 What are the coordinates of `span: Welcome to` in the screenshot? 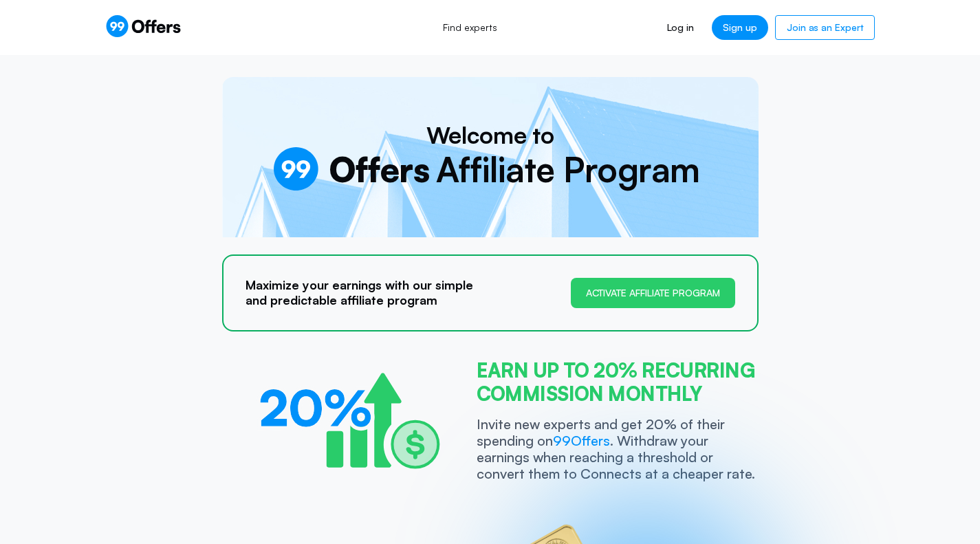 It's located at (490, 135).